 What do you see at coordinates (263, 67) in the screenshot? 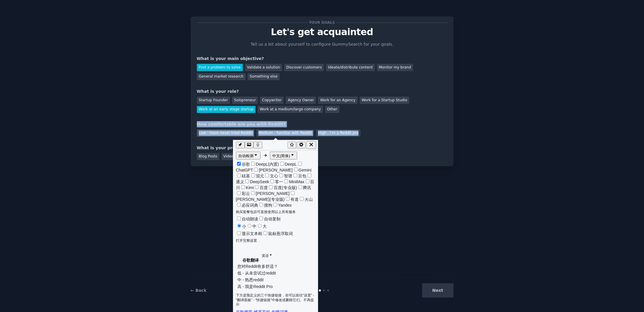
I see `div: Validate a solution` at bounding box center [263, 67].